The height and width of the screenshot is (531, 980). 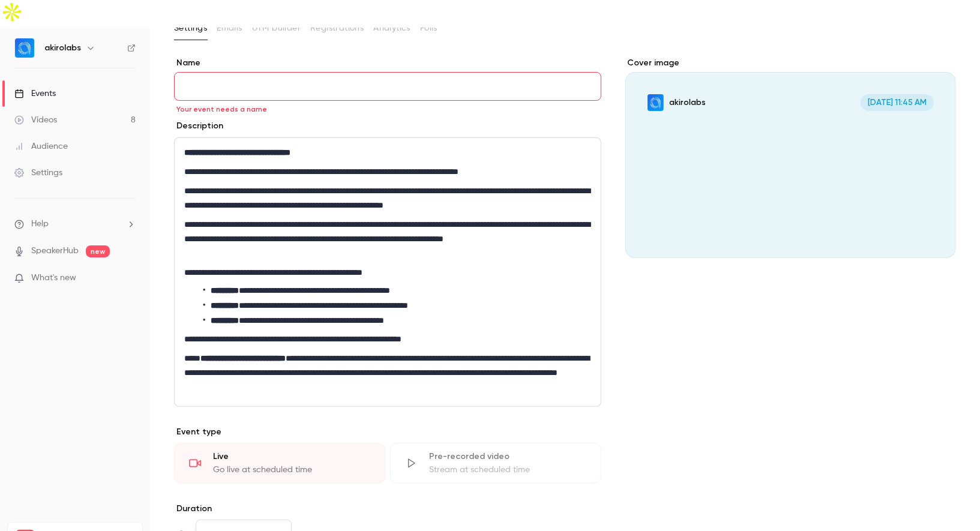 I want to click on div: Live, so click(x=291, y=456).